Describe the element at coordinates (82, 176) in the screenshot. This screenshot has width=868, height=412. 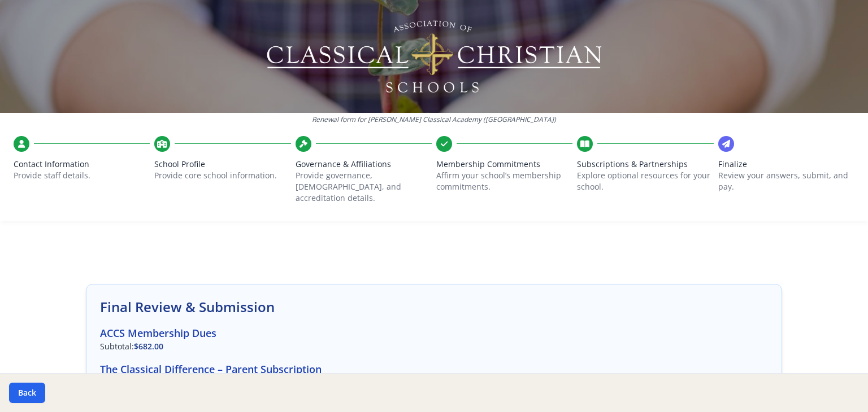
I see `p: Provide staff details.` at that location.